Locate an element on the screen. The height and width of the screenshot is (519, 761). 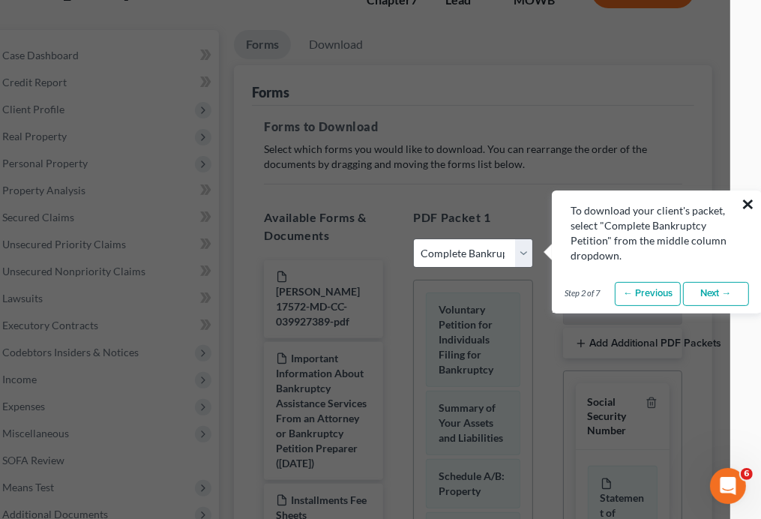
span: Step 2 of 7 is located at coordinates (582, 293).